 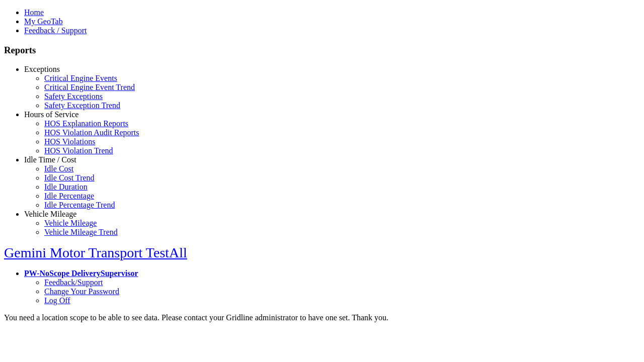 I want to click on a: My GeoTab, so click(x=43, y=21).